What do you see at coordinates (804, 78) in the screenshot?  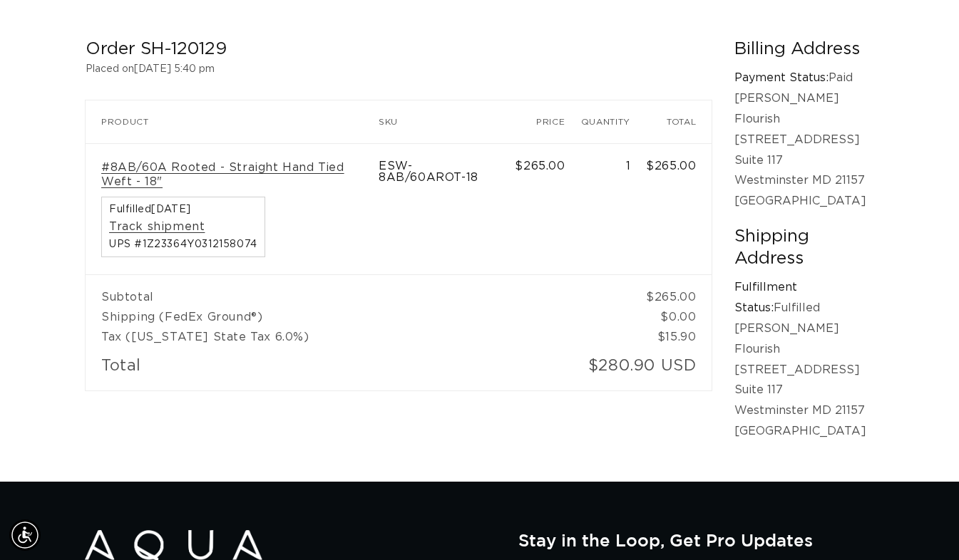 I see `p: Paid` at bounding box center [804, 78].